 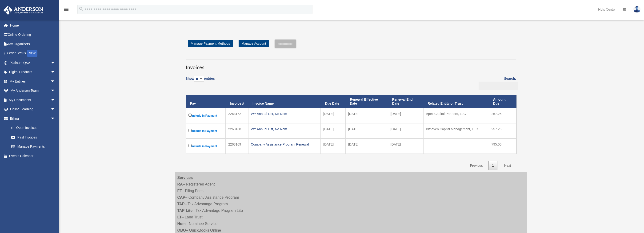 I want to click on label: Show entries, so click(x=200, y=81).